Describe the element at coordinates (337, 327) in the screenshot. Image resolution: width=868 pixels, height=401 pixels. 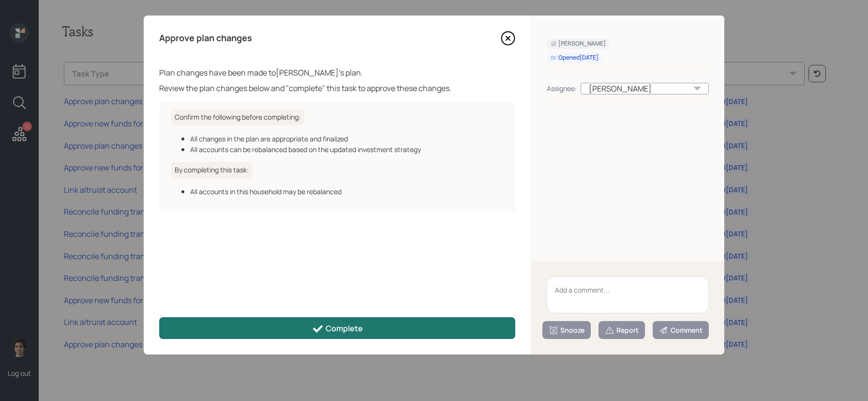
I see `button: Complete` at that location.